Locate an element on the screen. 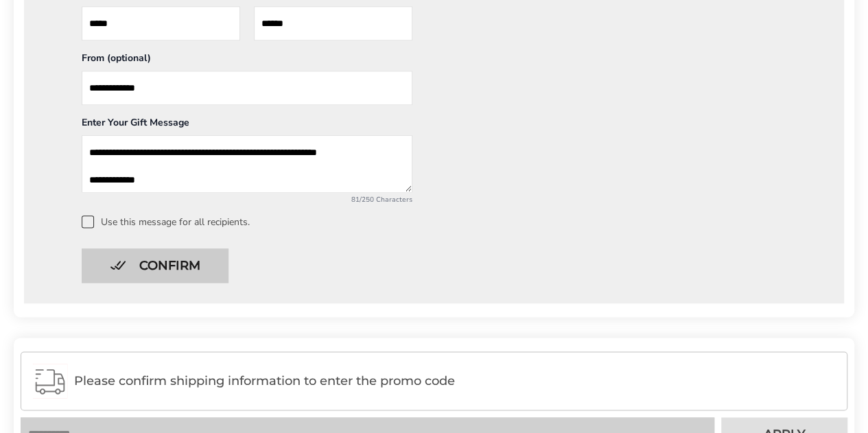 Image resolution: width=868 pixels, height=433 pixels. div: From (optional) is located at coordinates (247, 61).